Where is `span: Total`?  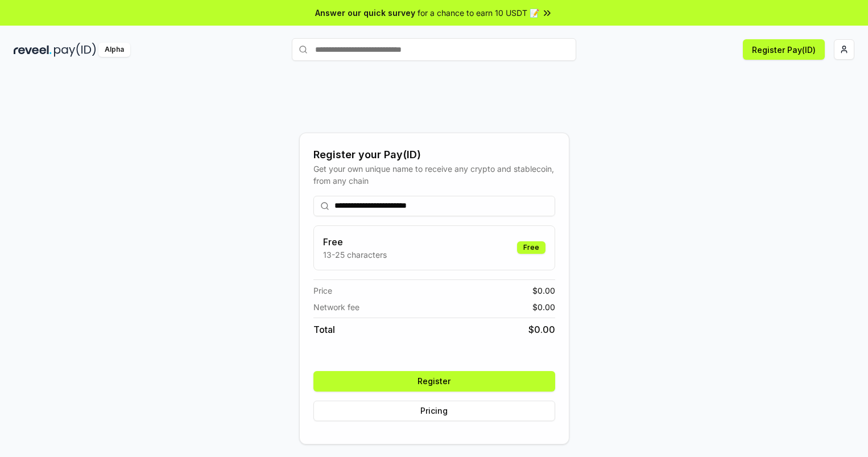
span: Total is located at coordinates (324, 330).